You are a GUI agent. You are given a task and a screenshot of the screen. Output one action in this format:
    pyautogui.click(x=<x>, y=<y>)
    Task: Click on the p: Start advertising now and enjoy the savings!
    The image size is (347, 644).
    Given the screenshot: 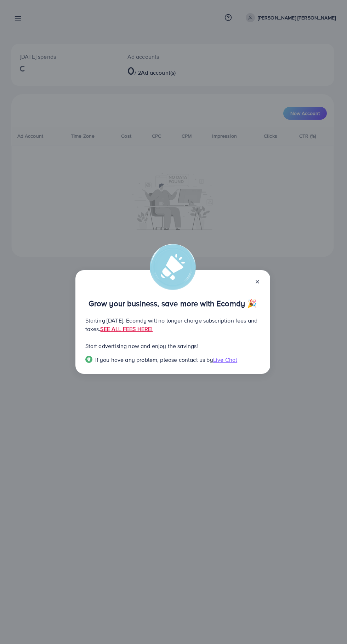 What is the action you would take?
    pyautogui.click(x=173, y=346)
    